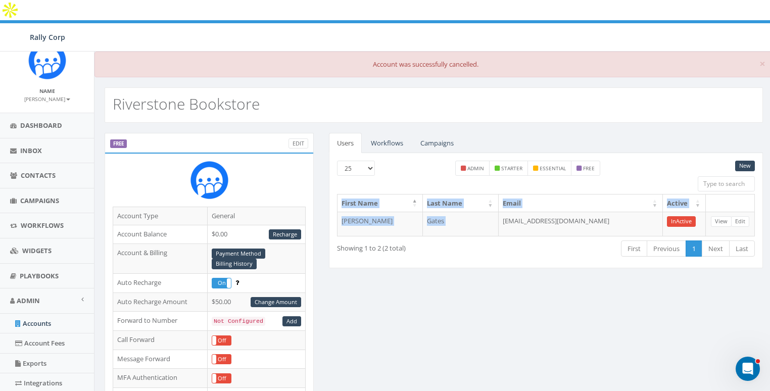 Image resolution: width=770 pixels, height=391 pixels. I want to click on td: Gates, so click(461, 224).